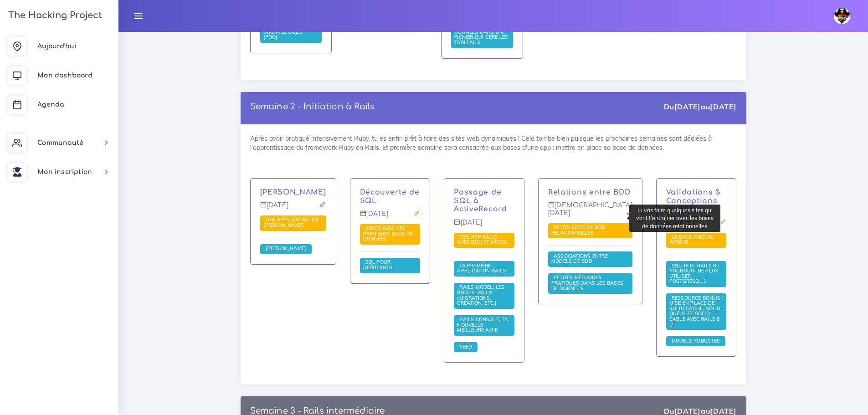 This screenshot has height=415, width=868. I want to click on img: avatar, so click(842, 16).